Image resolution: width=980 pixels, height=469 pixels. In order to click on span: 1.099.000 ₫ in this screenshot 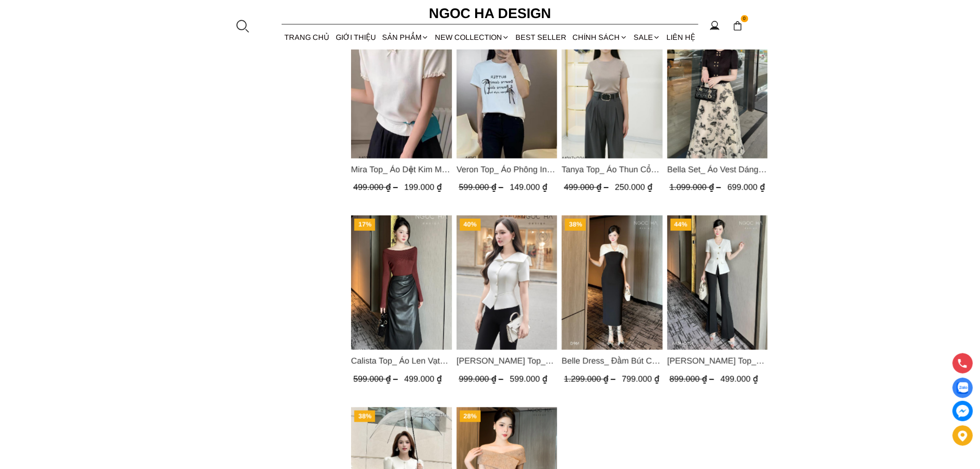, I will do `click(696, 187)`.